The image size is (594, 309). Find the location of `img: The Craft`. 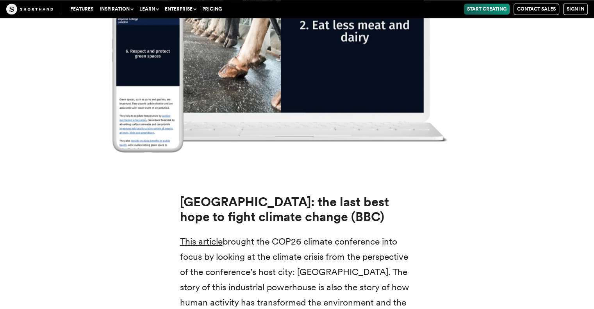

img: The Craft is located at coordinates (30, 9).